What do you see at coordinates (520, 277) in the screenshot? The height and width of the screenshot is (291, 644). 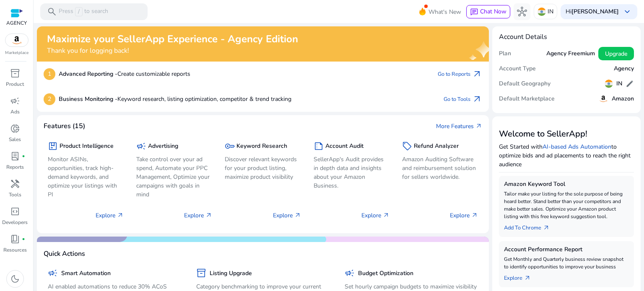 I see `a: Explorearrow_outward` at bounding box center [520, 277].